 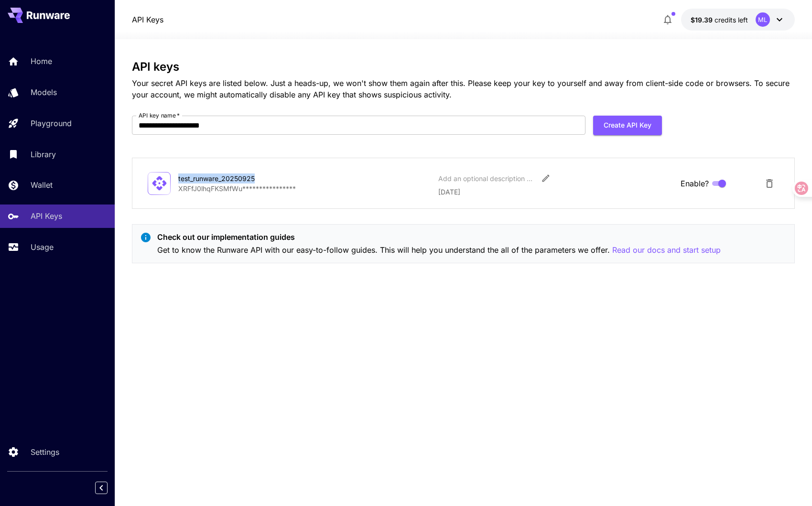 What do you see at coordinates (438, 237) in the screenshot?
I see `p: Check out our implementation guides` at bounding box center [438, 237].